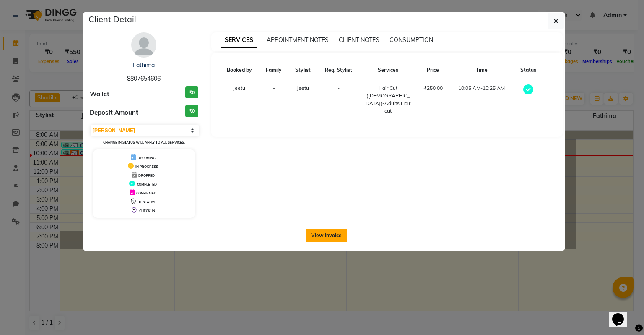 The width and height of the screenshot is (644, 335). Describe the element at coordinates (529, 70) in the screenshot. I see `th: Status` at that location.